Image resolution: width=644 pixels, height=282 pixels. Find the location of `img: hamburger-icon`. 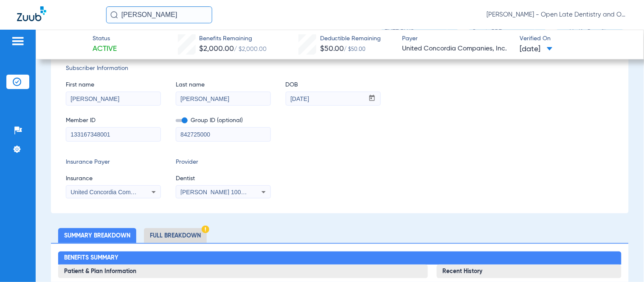

img: hamburger-icon is located at coordinates (18, 41).